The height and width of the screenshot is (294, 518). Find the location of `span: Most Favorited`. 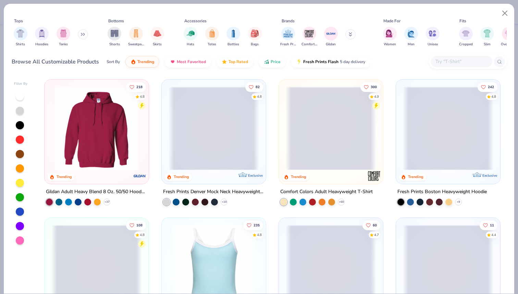

span: Most Favorited is located at coordinates (191, 62).